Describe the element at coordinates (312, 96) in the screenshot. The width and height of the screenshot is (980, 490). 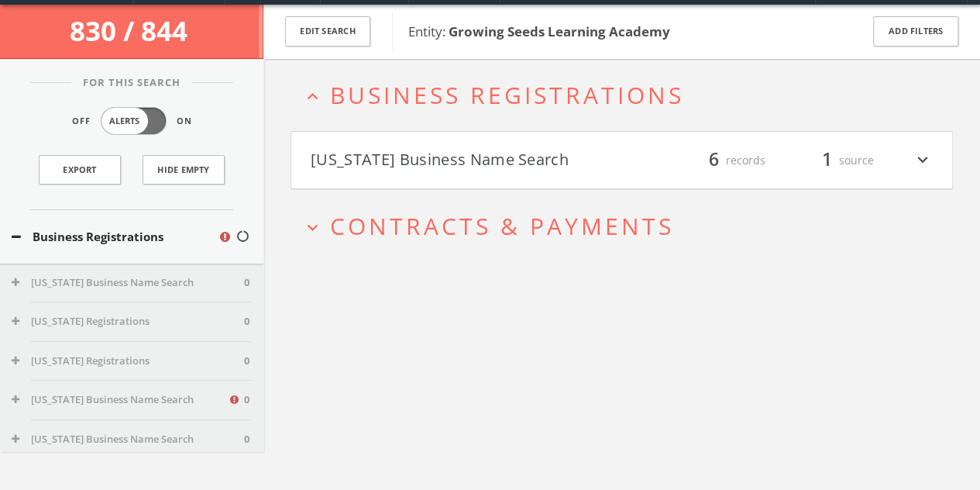
I see `i: expand_less` at that location.